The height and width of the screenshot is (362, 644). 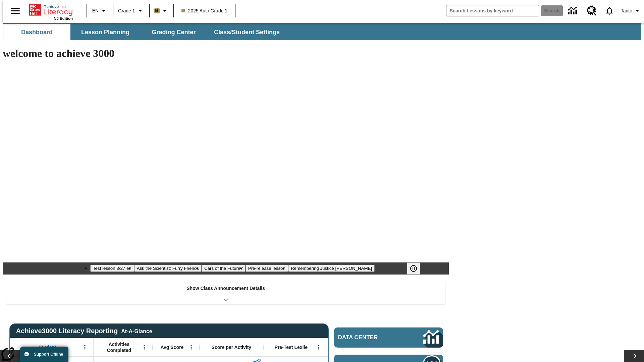 What do you see at coordinates (226, 288) in the screenshot?
I see `p: Show Class Announcement Details` at bounding box center [226, 288].